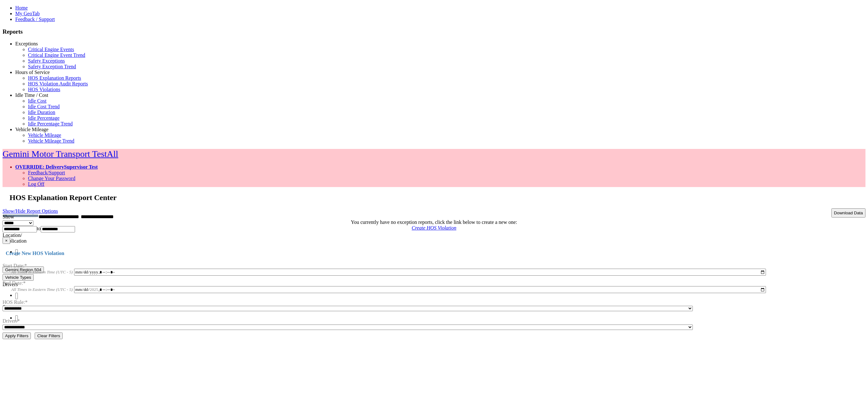 This screenshot has width=868, height=416. What do you see at coordinates (15, 301) in the screenshot?
I see `label: HOS Rule:*` at bounding box center [15, 301].